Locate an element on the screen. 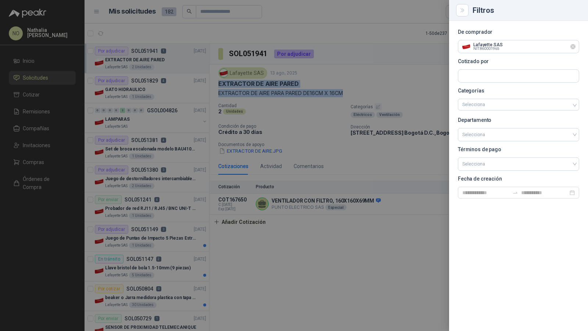 The width and height of the screenshot is (588, 331). button: Limpiar is located at coordinates (573, 47).